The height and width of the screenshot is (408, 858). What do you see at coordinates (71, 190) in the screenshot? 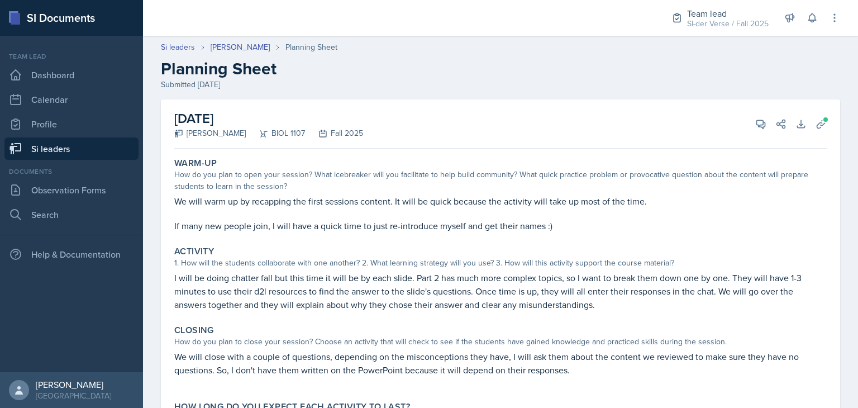
I see `a: Observation Forms` at bounding box center [71, 190].